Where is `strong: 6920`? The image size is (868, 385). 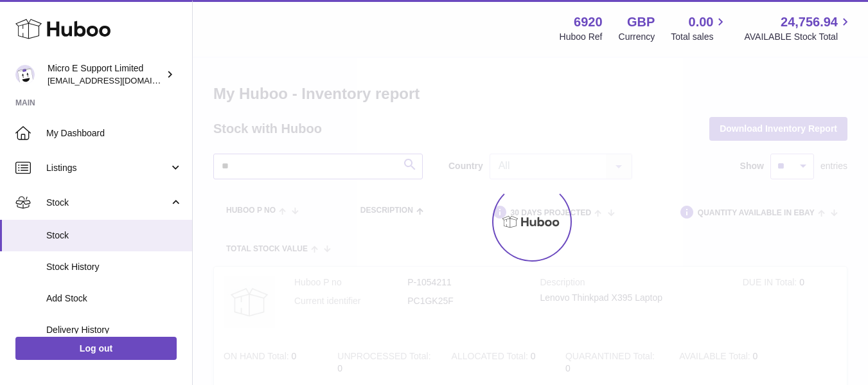
strong: 6920 is located at coordinates (588, 22).